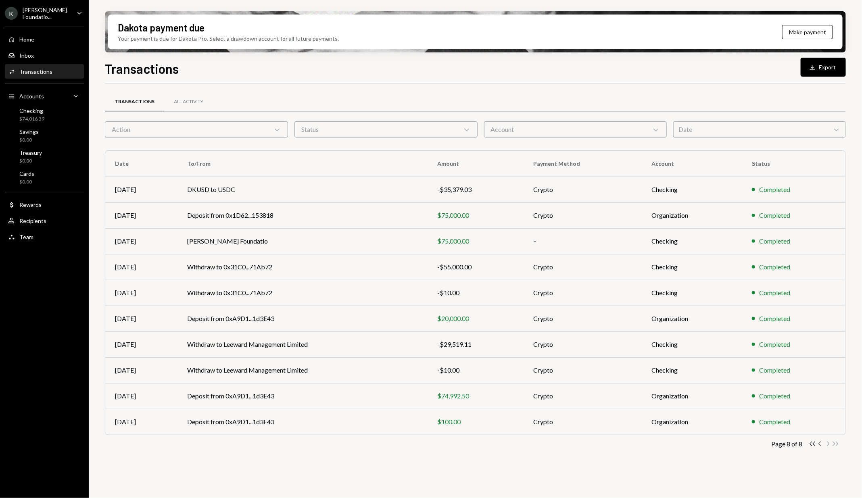 This screenshot has height=498, width=862. I want to click on td: Deposit from 0x1D62...153818, so click(303, 215).